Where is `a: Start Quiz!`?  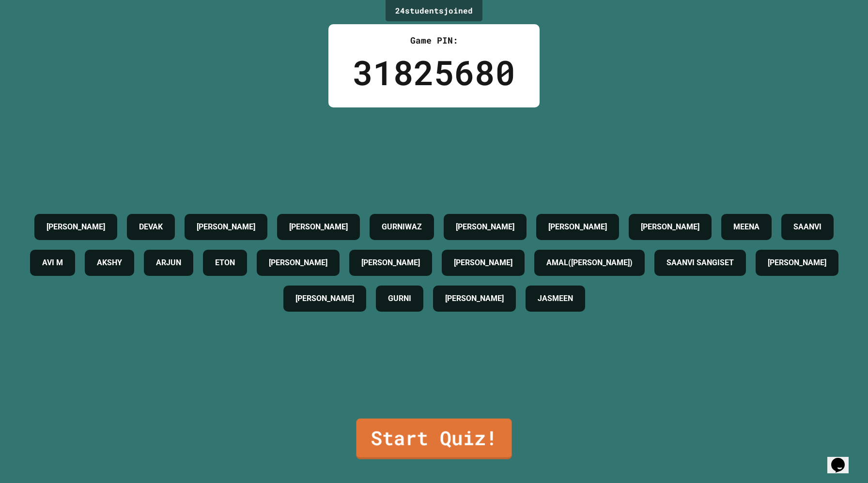 a: Start Quiz! is located at coordinates (434, 439).